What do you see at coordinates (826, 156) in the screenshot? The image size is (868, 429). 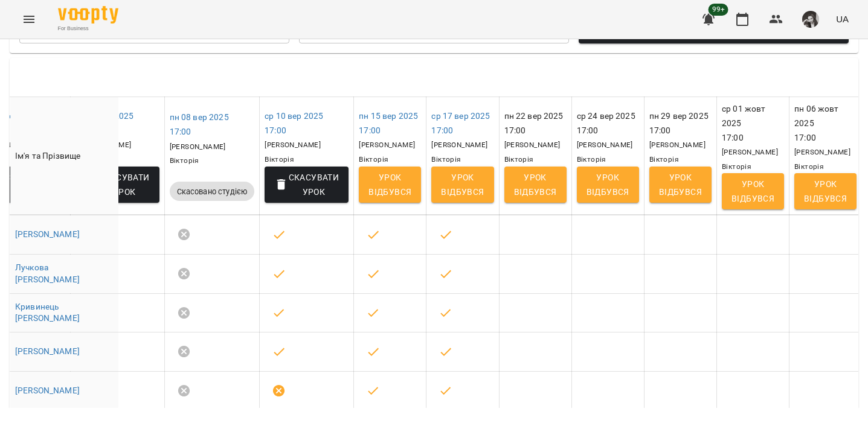 I see `th: пн 06 жовт 2025 17:00` at bounding box center [826, 156].